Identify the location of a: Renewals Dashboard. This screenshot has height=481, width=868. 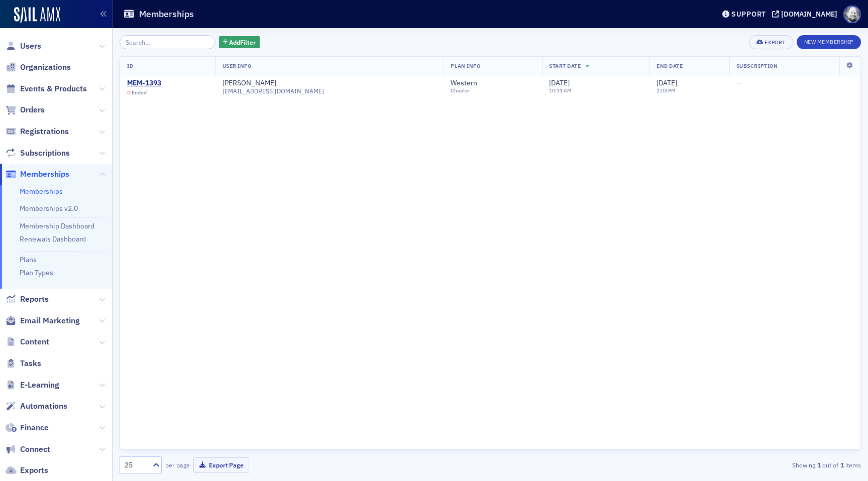
(53, 239).